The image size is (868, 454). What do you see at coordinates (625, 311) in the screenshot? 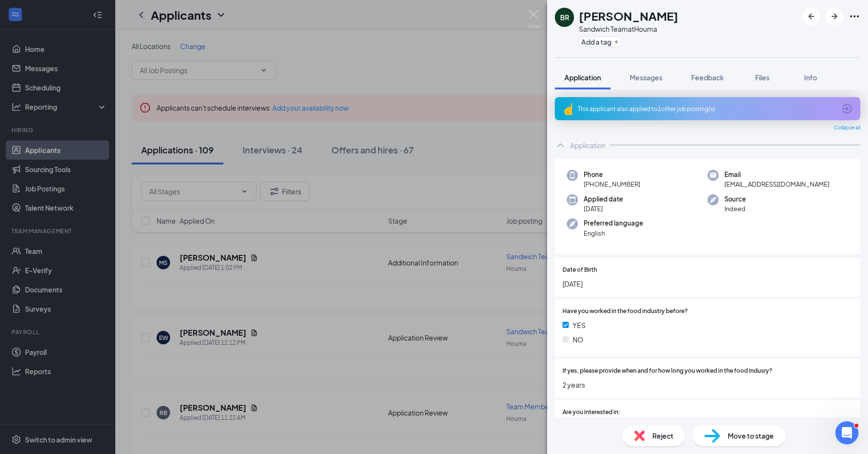
I see `span: Have you worked in the food industry before?` at bounding box center [625, 311].